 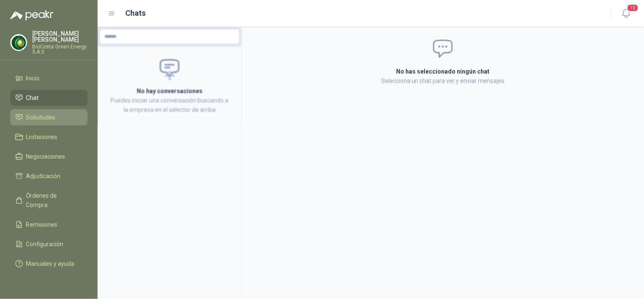 I want to click on a: Manuales y ayuda, so click(x=49, y=264).